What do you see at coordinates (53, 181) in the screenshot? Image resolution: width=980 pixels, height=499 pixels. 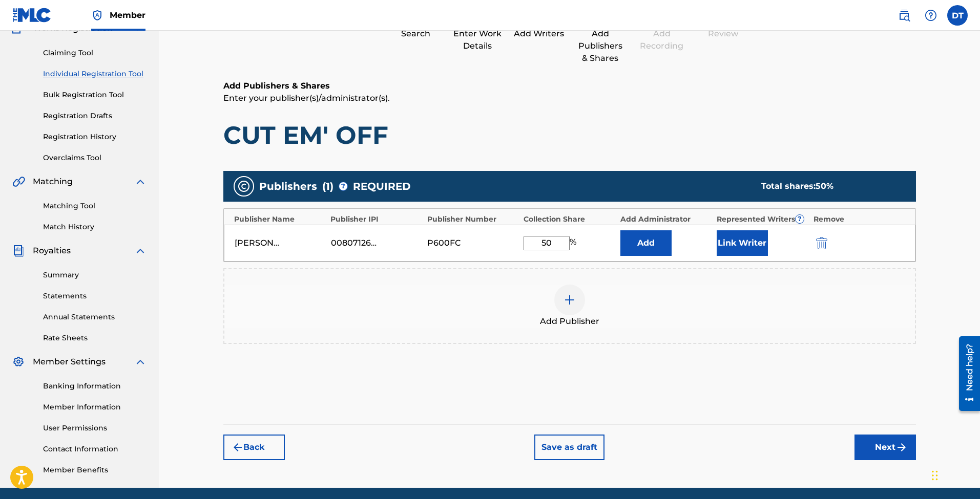 I see `span: Matching` at bounding box center [53, 181].